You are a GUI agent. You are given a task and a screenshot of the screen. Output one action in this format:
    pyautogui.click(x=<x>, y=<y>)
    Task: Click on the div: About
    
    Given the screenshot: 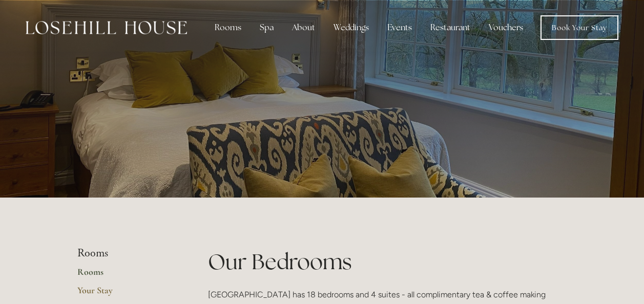 What is the action you would take?
    pyautogui.click(x=303, y=27)
    